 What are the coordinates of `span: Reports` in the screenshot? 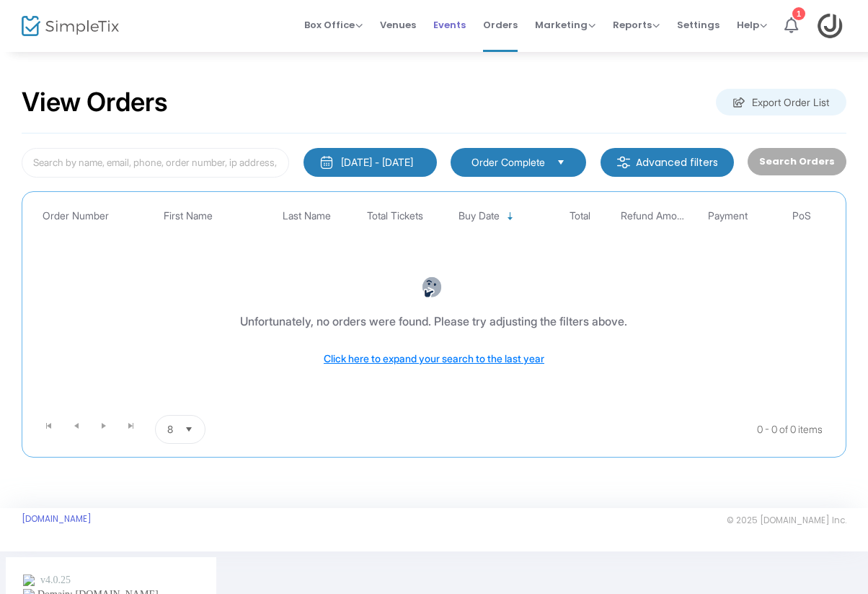 It's located at (636, 25).